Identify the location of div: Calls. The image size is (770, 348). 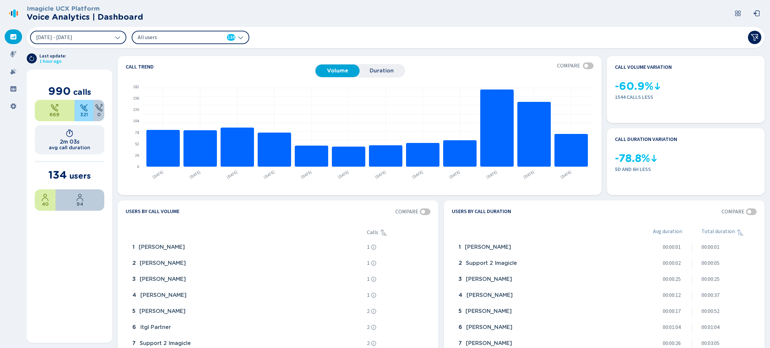
(399, 233).